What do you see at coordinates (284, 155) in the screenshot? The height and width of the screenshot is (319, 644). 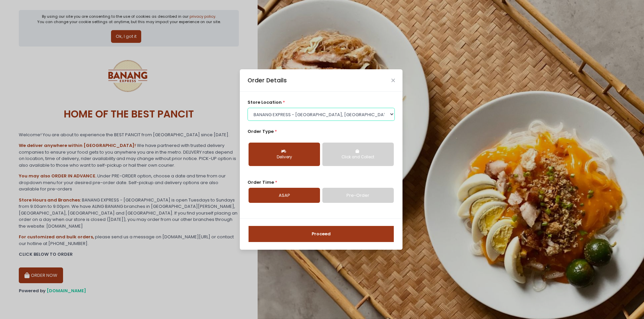 I see `button: Delivery` at bounding box center [284, 155].